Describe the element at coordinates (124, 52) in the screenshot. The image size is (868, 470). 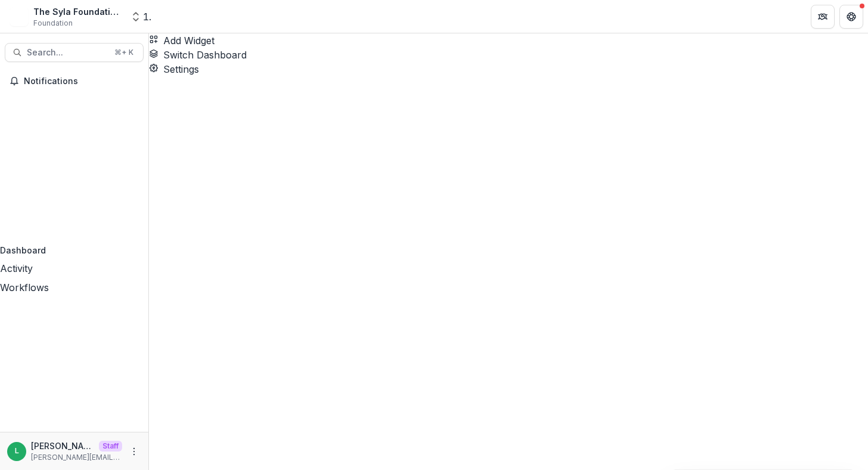
I see `div: ⌘ + K` at that location.